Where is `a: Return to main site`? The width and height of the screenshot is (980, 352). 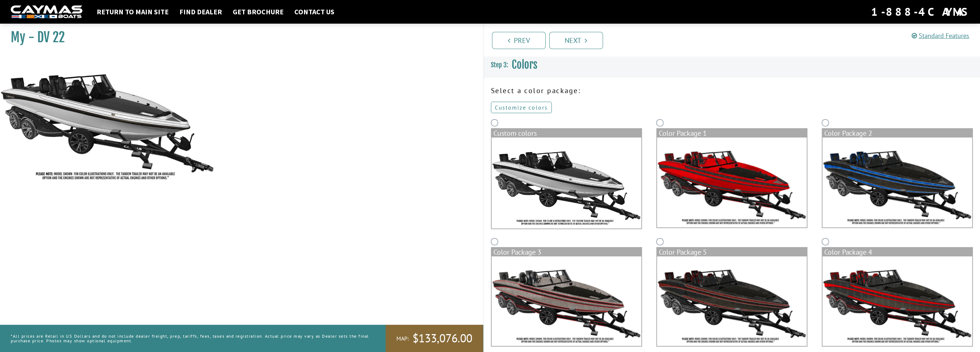 a: Return to main site is located at coordinates (132, 12).